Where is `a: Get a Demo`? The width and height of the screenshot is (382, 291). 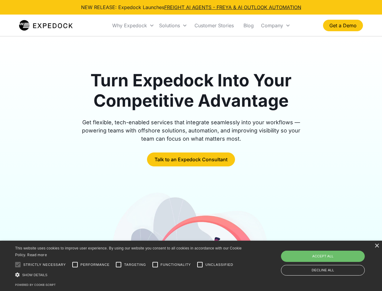
a: Get a Demo is located at coordinates (343, 25).